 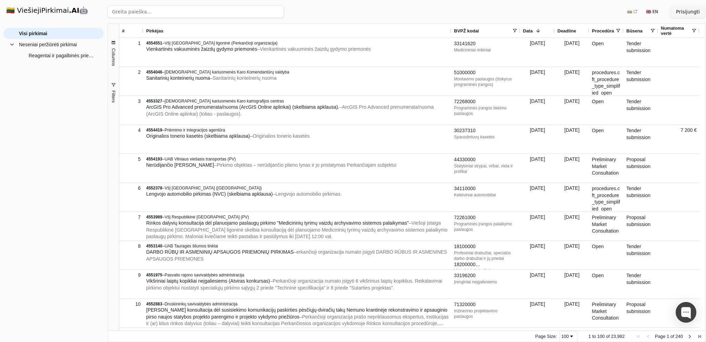 I want to click on span: Data, so click(x=528, y=31).